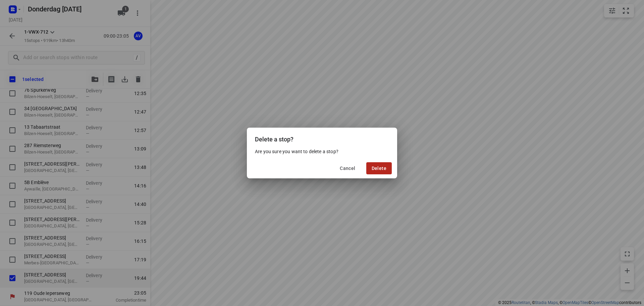  What do you see at coordinates (322, 152) in the screenshot?
I see `p: Are you sure you want to delete a stop?` at bounding box center [322, 152].